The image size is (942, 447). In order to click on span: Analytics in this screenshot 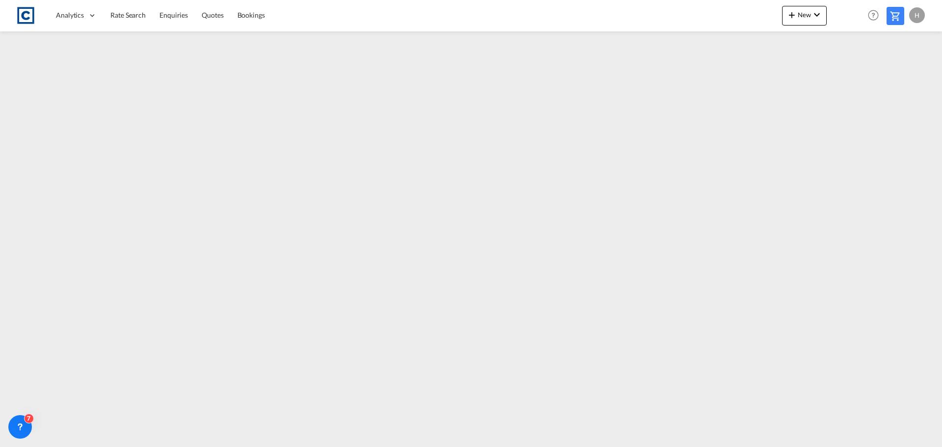, I will do `click(70, 15)`.